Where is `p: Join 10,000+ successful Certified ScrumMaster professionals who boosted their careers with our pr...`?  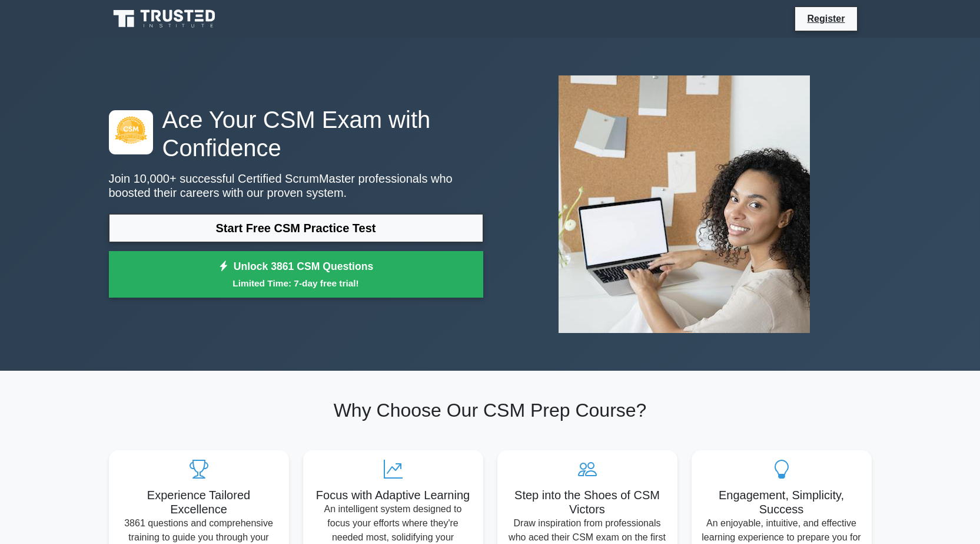 p: Join 10,000+ successful Certified ScrumMaster professionals who boosted their careers with our pr... is located at coordinates (296, 186).